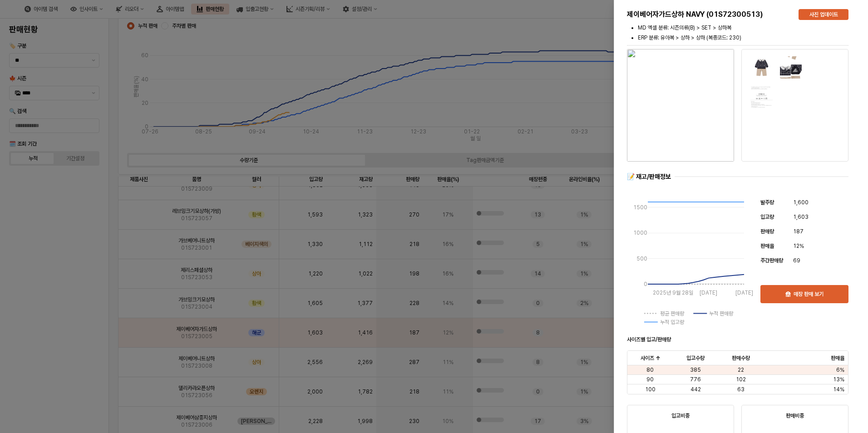 The image size is (868, 433). Describe the element at coordinates (696, 380) in the screenshot. I see `span: 776` at that location.